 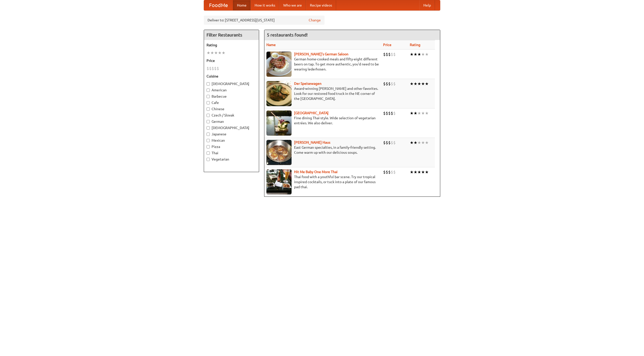 What do you see at coordinates (231, 61) in the screenshot?
I see `h5: Price` at bounding box center [231, 61].